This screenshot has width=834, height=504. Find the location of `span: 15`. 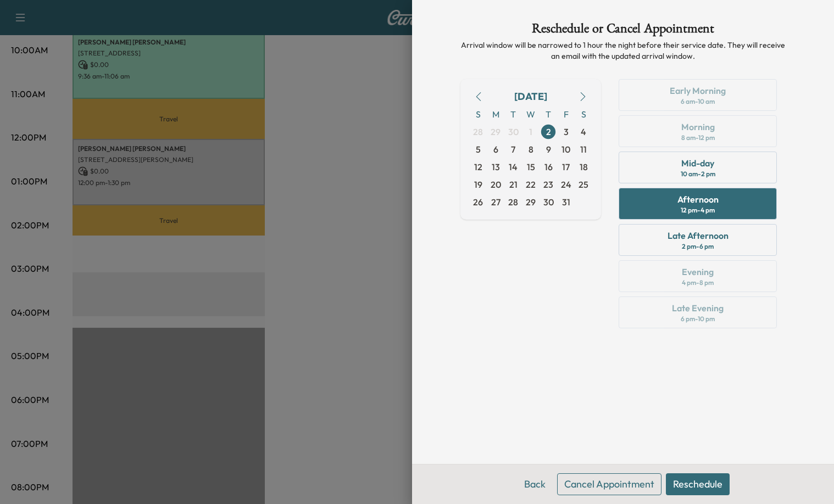

span: 15 is located at coordinates (531, 167).